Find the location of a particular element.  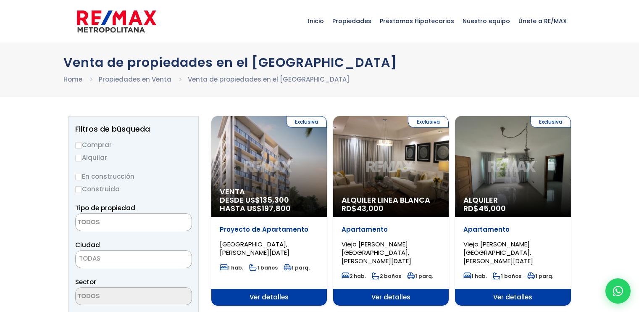

input: Alquilar is located at coordinates (79, 158).